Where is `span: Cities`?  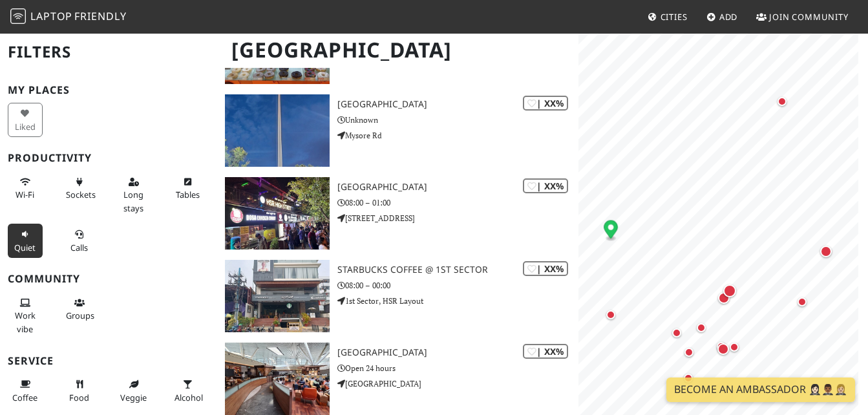 span: Cities is located at coordinates (674, 17).